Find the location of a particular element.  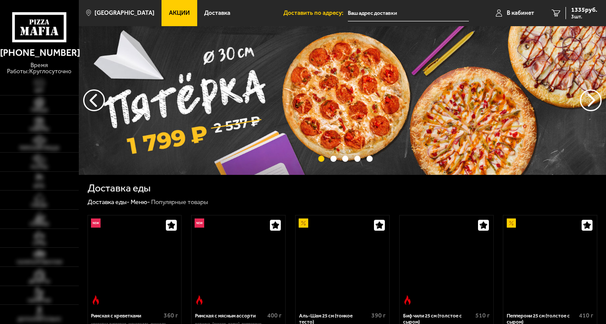

span: 510 г is located at coordinates (482, 315).